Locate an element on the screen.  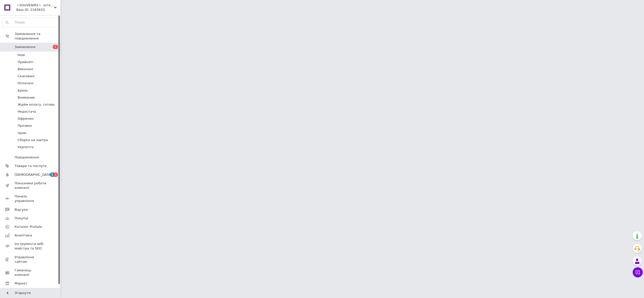
button: Чат з покупцем is located at coordinates (637, 273).